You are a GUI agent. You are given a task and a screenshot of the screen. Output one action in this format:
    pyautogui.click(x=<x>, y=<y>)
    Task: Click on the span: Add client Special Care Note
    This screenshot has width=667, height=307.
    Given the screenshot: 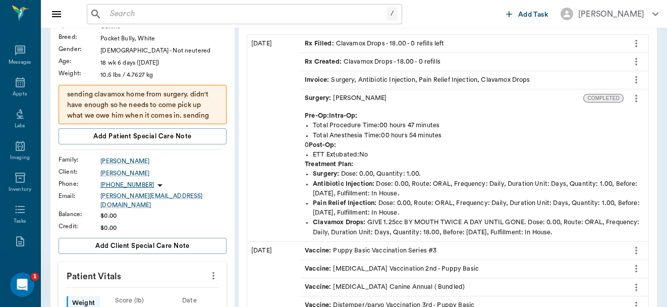 What is the action you would take?
    pyautogui.click(x=142, y=246)
    